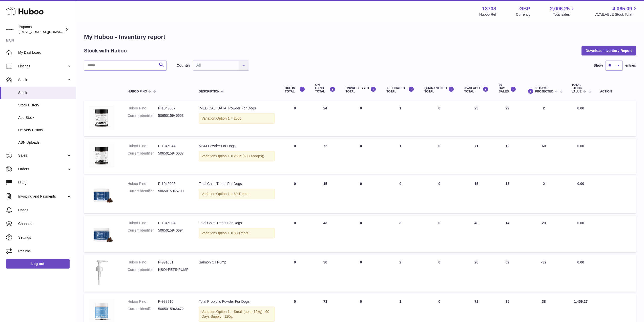 Image resolution: width=644 pixels, height=322 pixels. I want to click on td: 24, so click(326, 118).